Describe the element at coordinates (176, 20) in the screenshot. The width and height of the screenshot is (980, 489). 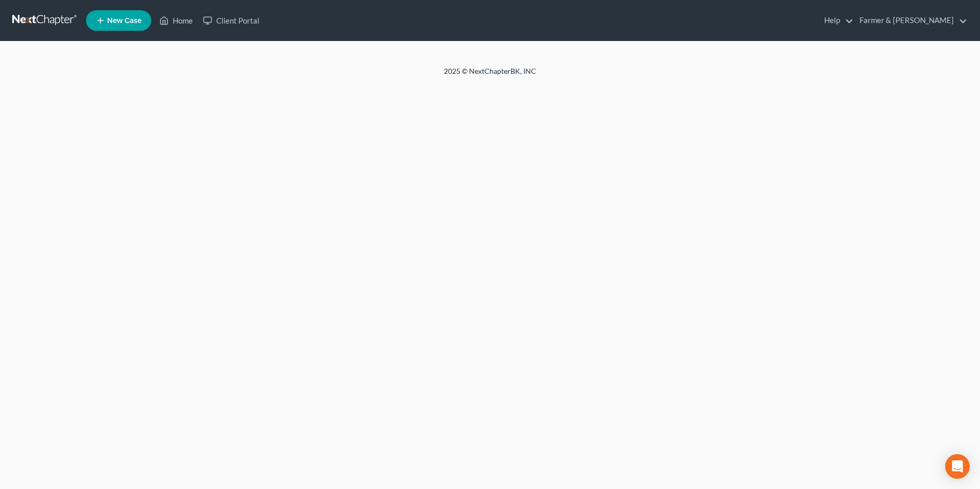
I see `a: Home` at that location.